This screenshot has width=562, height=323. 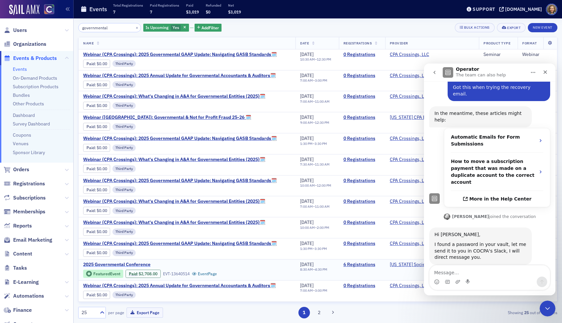 I want to click on span: Memberships, so click(x=29, y=211).